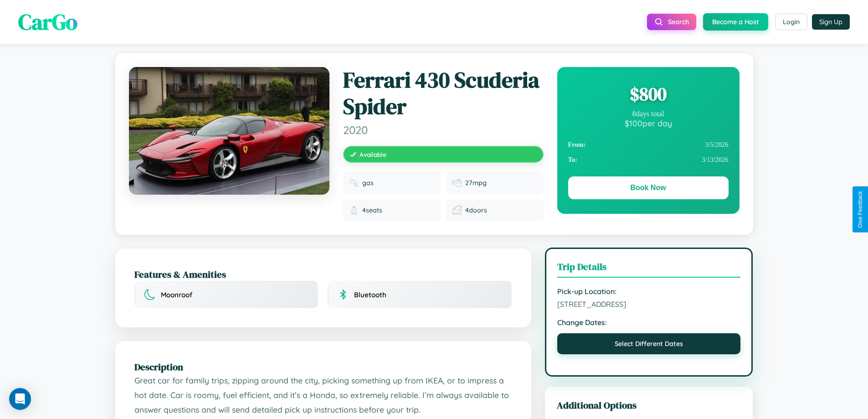 The width and height of the screenshot is (868, 419). Describe the element at coordinates (648, 188) in the screenshot. I see `button: Book Now` at that location.